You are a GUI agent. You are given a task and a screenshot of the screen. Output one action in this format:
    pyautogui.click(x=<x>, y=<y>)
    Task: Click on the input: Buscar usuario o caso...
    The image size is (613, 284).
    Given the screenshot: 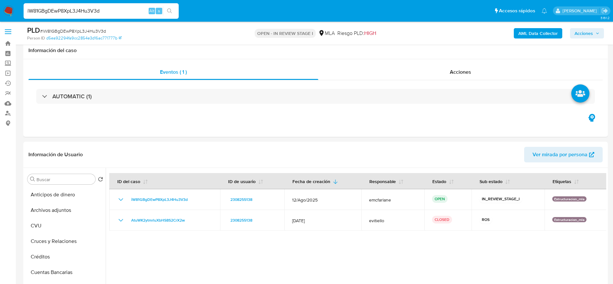 What is the action you would take?
    pyautogui.click(x=101, y=11)
    